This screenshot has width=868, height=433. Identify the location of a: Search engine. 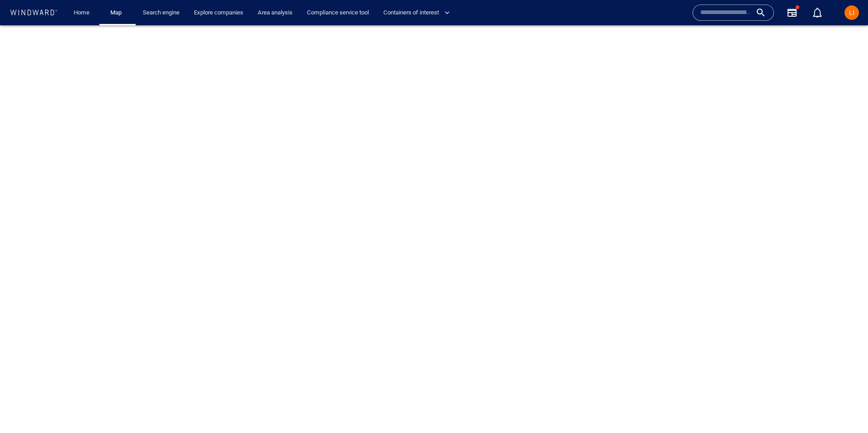
(161, 13).